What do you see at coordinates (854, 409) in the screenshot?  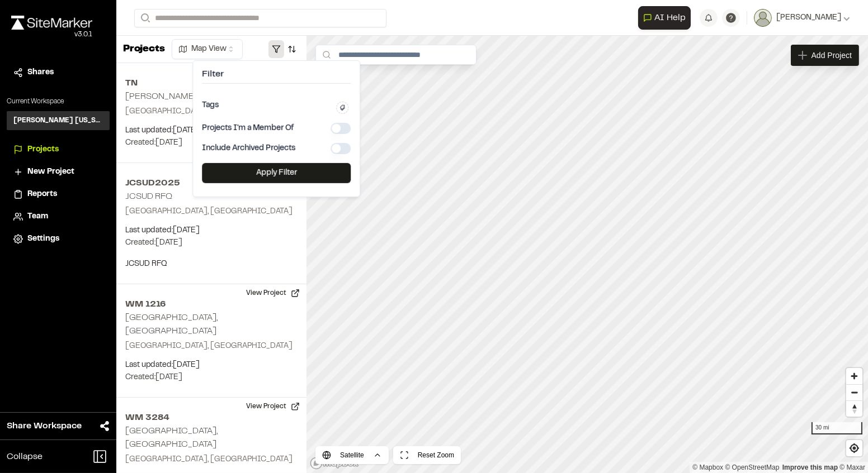 I see `span: Reset bearing to north` at bounding box center [854, 409].